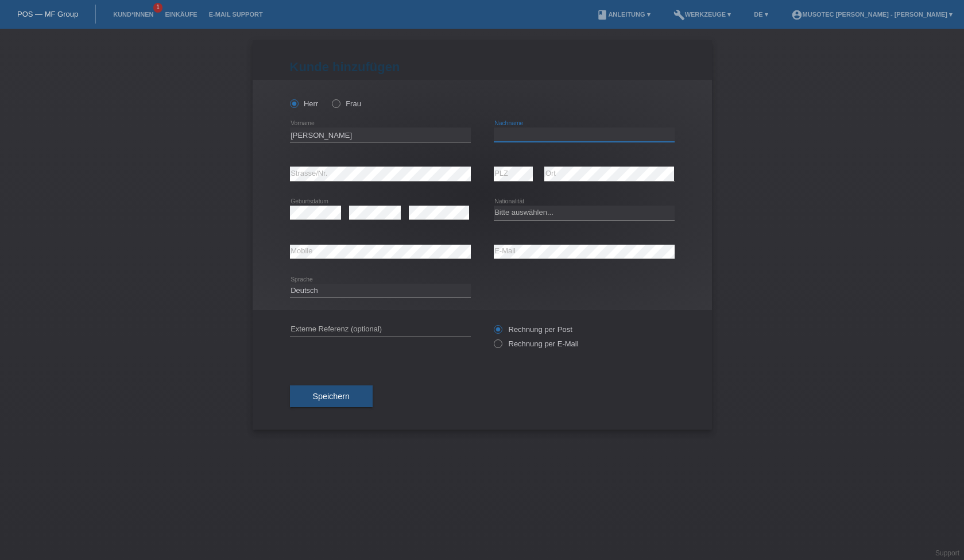 This screenshot has height=560, width=964. I want to click on i: account_circle, so click(797, 15).